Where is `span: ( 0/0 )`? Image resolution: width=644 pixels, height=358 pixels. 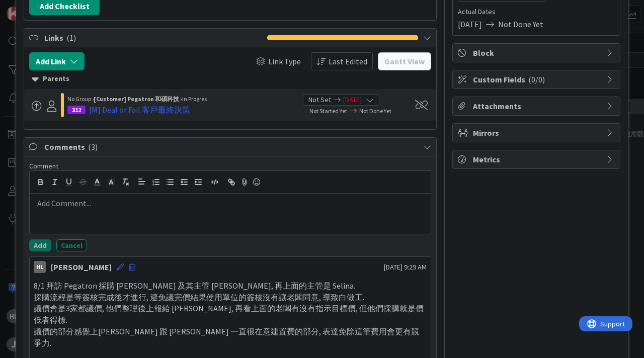
span: ( 0/0 ) is located at coordinates (536, 80).